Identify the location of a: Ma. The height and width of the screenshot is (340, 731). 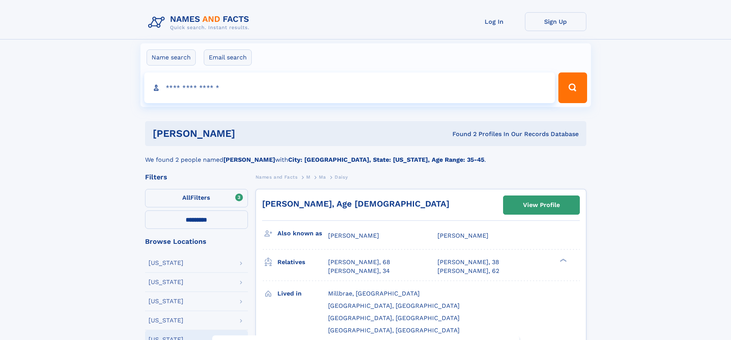
(322, 177).